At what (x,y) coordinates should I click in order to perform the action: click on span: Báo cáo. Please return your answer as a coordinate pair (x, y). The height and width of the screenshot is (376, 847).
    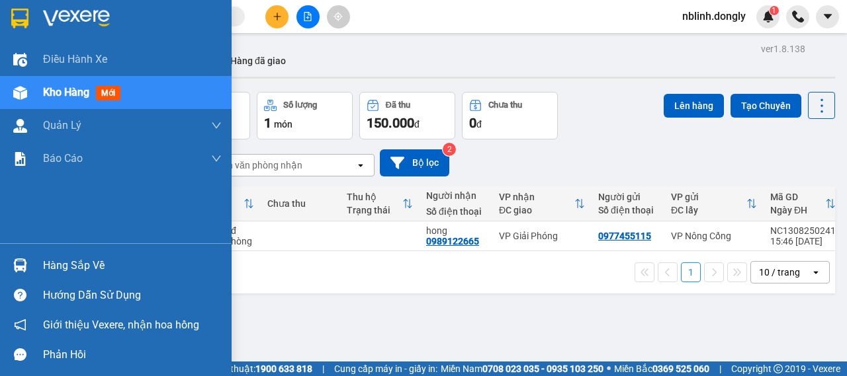
    Looking at the image, I should click on (63, 158).